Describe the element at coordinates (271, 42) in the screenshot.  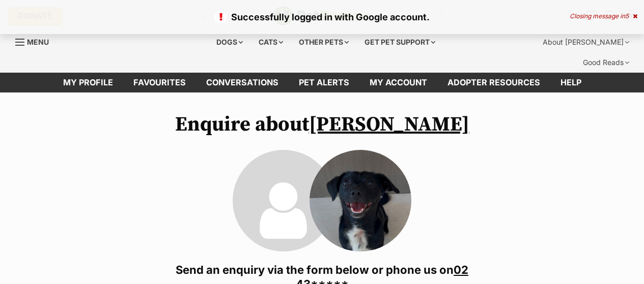
I see `div: Cats` at that location.